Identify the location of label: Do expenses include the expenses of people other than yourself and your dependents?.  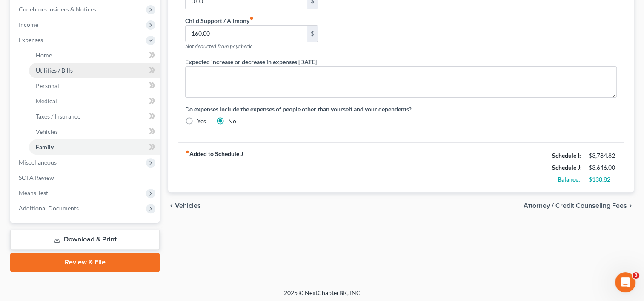
(401, 109).